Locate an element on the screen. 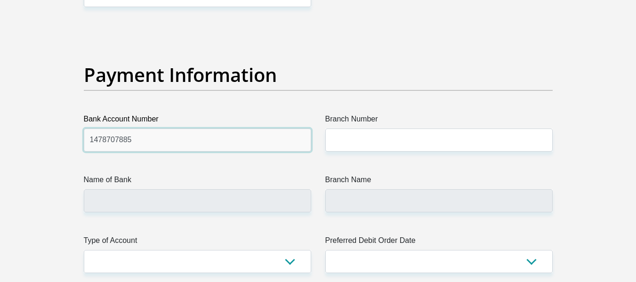 The image size is (636, 282). label: Preferred Debit Order Date is located at coordinates (439, 242).